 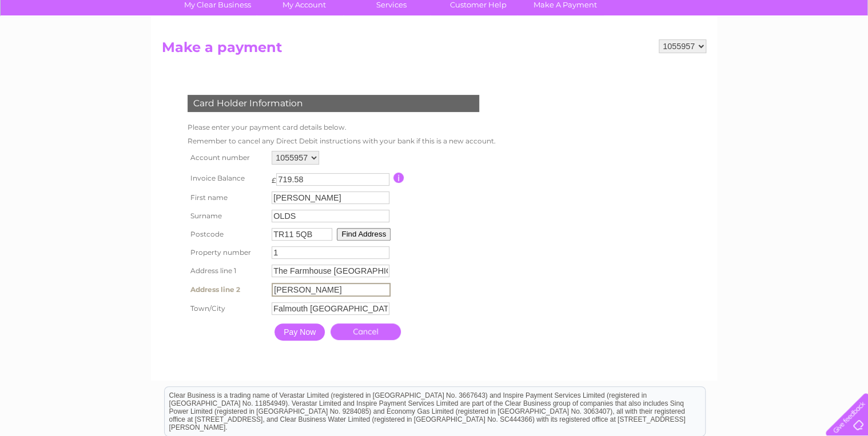 What do you see at coordinates (226, 177) in the screenshot?
I see `th: Invoice Balance` at bounding box center [226, 177].